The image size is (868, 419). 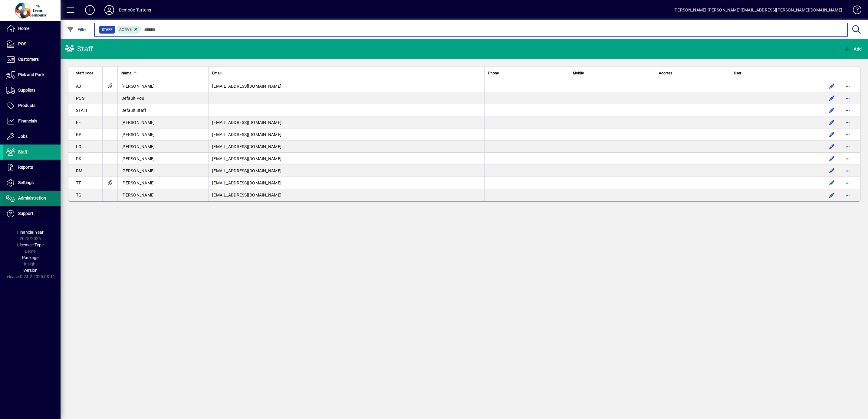 I want to click on span: LO, so click(x=78, y=147).